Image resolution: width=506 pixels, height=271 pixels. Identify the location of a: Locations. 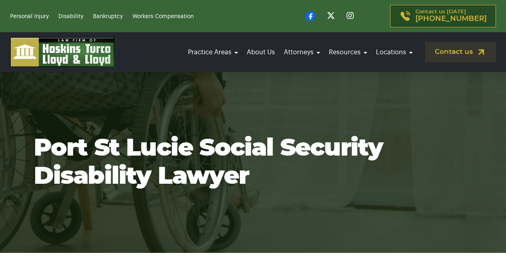
(394, 52).